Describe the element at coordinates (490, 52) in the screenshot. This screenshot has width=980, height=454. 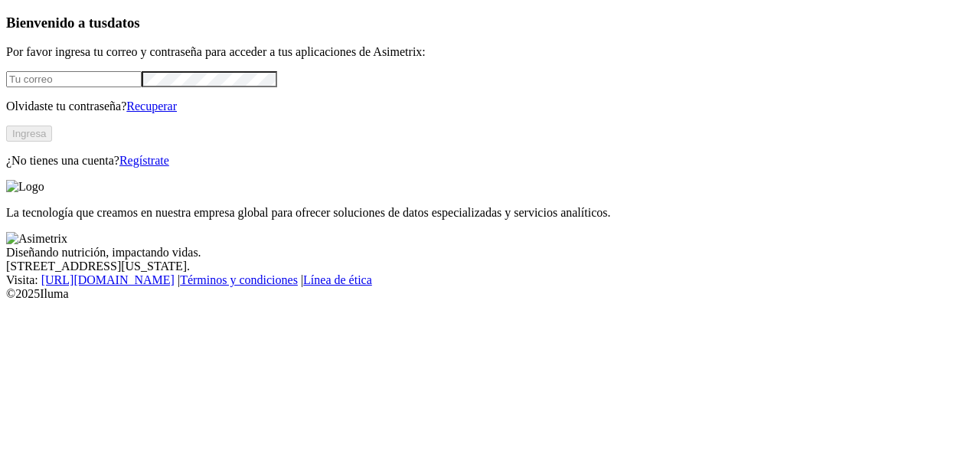
I see `p: Por favor ingresa tu correo y contraseña para acceder a tus aplicaciones de Asimetrix:` at that location.